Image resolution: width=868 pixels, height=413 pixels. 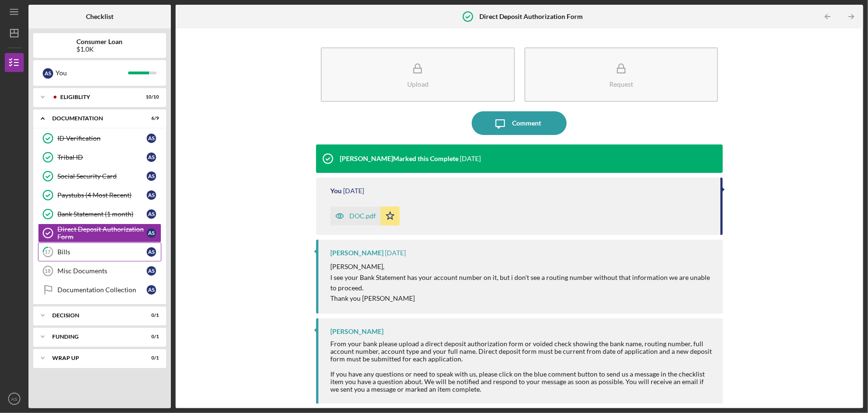 I want to click on div: 10 / 10, so click(x=151, y=97).